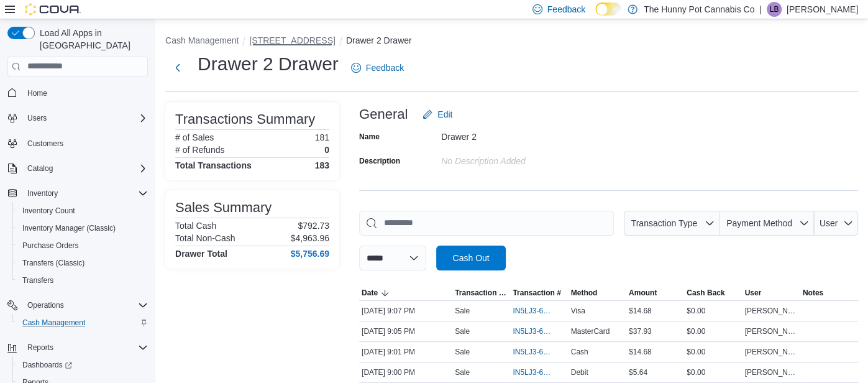 This screenshot has width=868, height=383. I want to click on h6: # of Sales, so click(195, 138).